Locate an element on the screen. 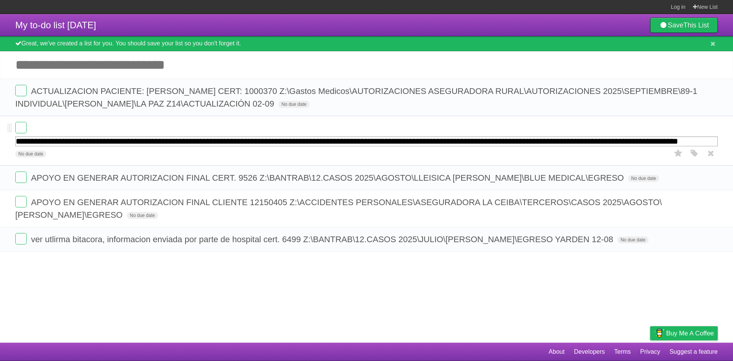 Image resolution: width=733 pixels, height=361 pixels. span: APOYO EN GENERAR AUTORIZACION FINAL CERT. 9526 Z:\BANTRAB\12.CASOS 2025\AGOSTO\LLEISICA [PERSON_N... is located at coordinates (328, 178).